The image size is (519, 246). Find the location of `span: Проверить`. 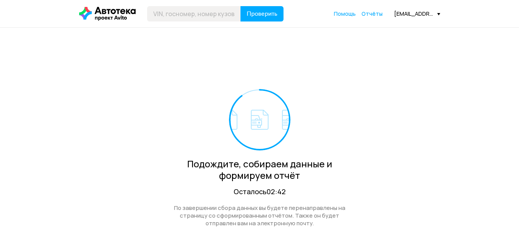

span: Проверить is located at coordinates (262, 14).